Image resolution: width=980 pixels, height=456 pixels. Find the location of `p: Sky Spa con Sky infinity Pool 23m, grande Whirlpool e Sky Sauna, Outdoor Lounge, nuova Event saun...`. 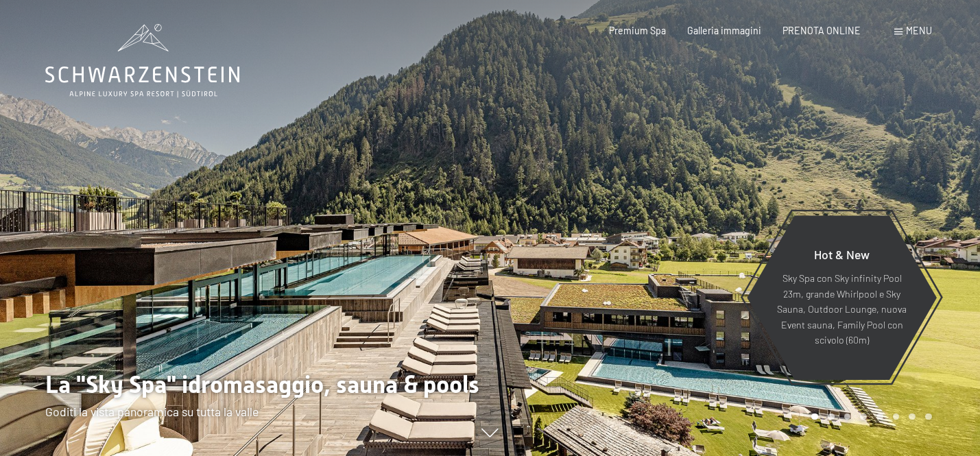

p: Sky Spa con Sky infinity Pool 23m, grande Whirlpool e Sky Sauna, Outdoor Lounge, nuova Event saun... is located at coordinates (842, 309).